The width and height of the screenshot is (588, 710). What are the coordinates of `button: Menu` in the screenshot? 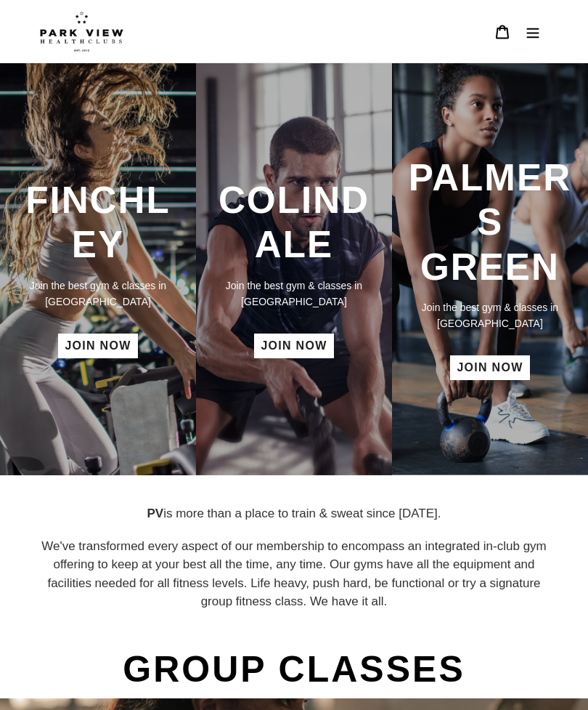 It's located at (534, 31).